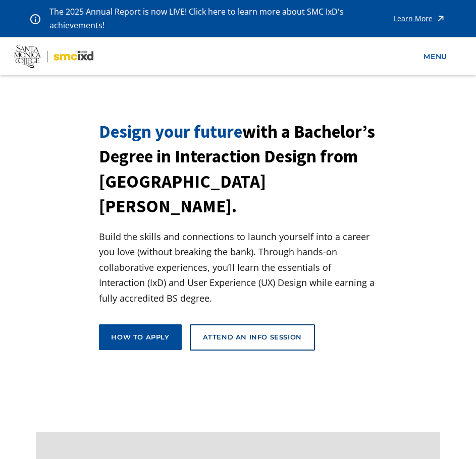 Image resolution: width=476 pixels, height=459 pixels. What do you see at coordinates (140, 337) in the screenshot?
I see `div: How to apply` at bounding box center [140, 337].